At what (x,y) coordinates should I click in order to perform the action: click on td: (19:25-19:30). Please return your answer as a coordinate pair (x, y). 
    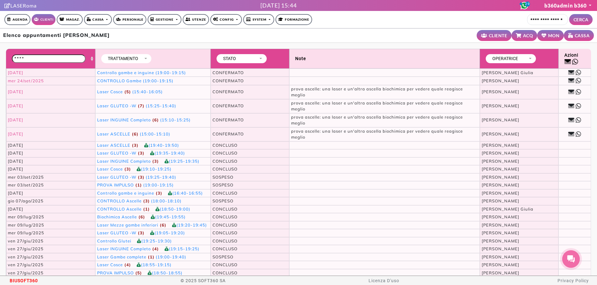
    Looking at the image, I should click on (153, 242).